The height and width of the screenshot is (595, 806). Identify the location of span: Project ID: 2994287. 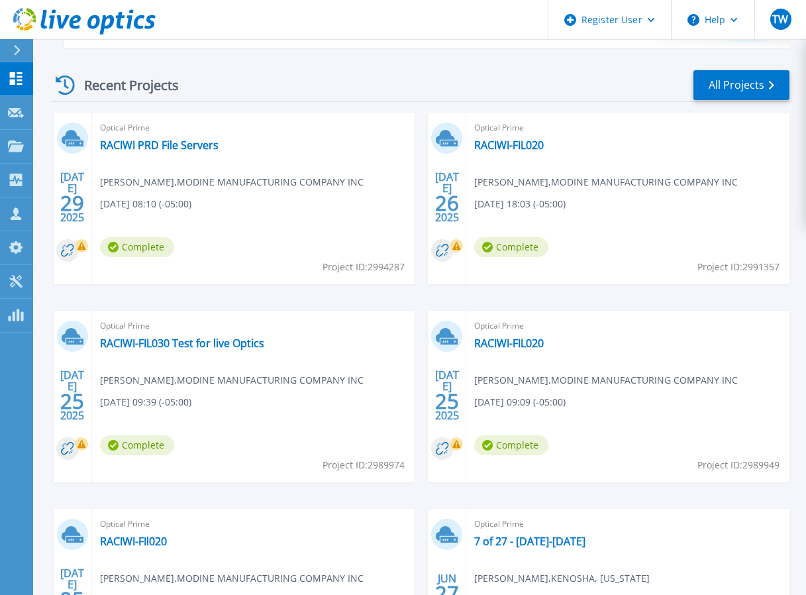
(364, 267).